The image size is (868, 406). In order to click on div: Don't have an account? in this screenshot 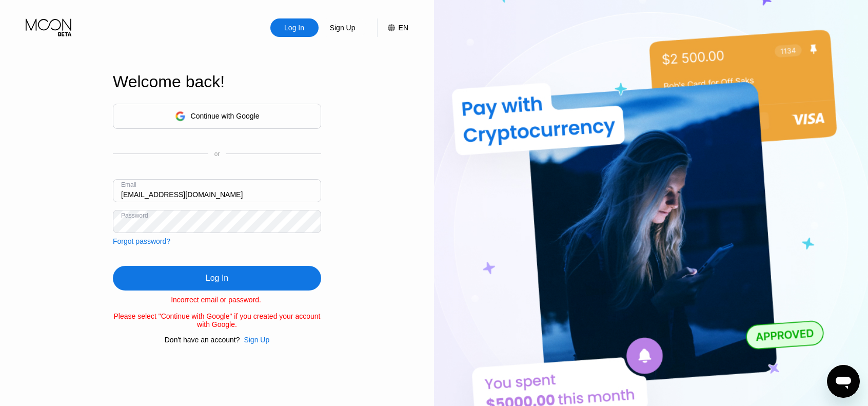, I will do `click(202, 340)`.